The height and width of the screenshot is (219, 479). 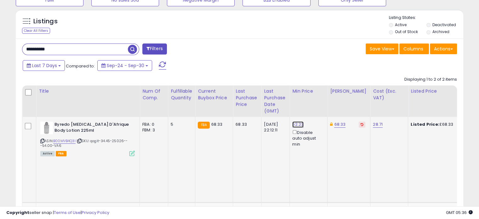 I want to click on div: ASIN:, so click(x=88, y=138).